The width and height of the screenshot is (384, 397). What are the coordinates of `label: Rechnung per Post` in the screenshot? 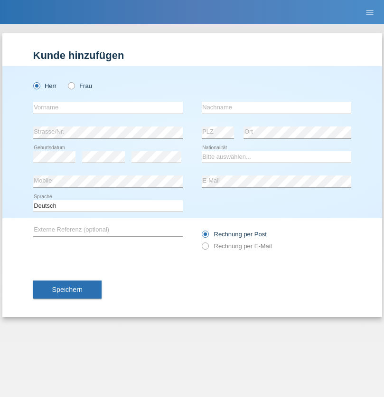 It's located at (234, 234).